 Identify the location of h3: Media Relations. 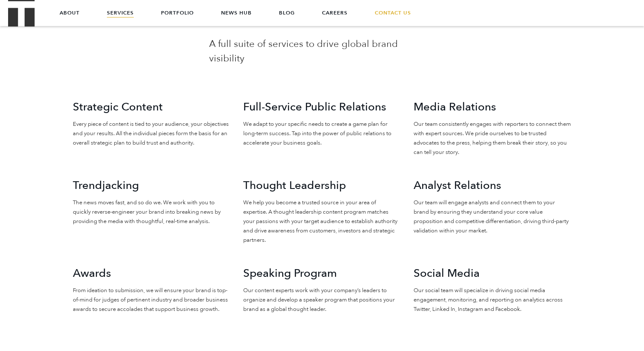
(492, 107).